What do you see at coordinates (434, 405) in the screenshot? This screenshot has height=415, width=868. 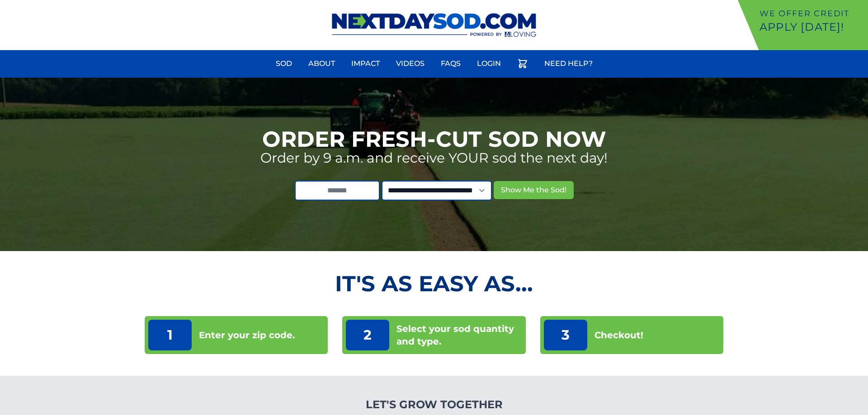 I see `h4: Let's Grow Together` at bounding box center [434, 405].